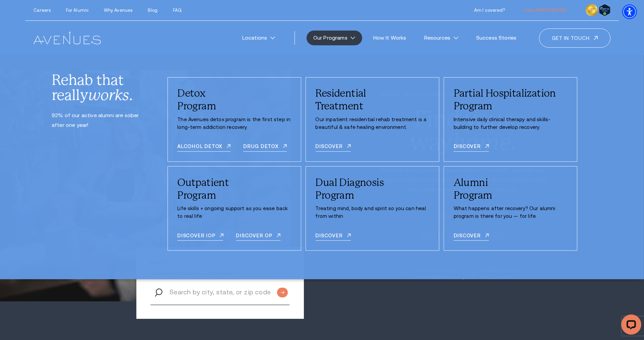 This screenshot has height=340, width=644. Describe the element at coordinates (511, 123) in the screenshot. I see `p: Intensive daily clinical therapy and skills-building to further develop recovery.` at that location.